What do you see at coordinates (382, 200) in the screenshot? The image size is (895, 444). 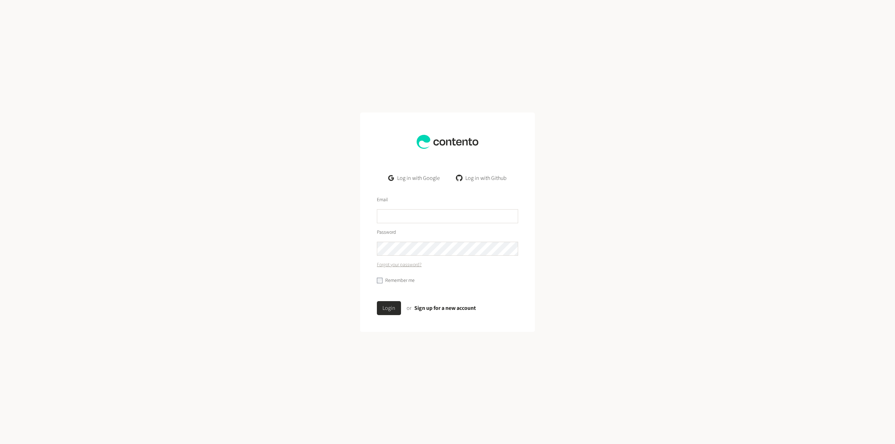 I see `label: Email` at bounding box center [382, 200].